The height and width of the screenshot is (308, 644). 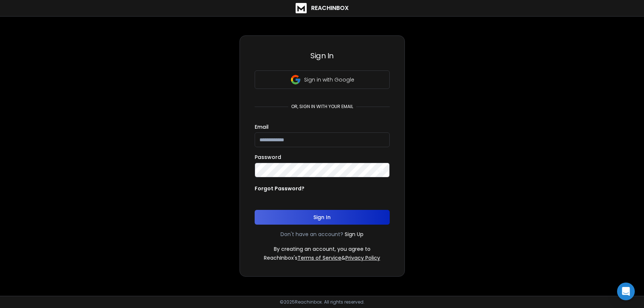 I want to click on h3: Sign In, so click(x=322, y=56).